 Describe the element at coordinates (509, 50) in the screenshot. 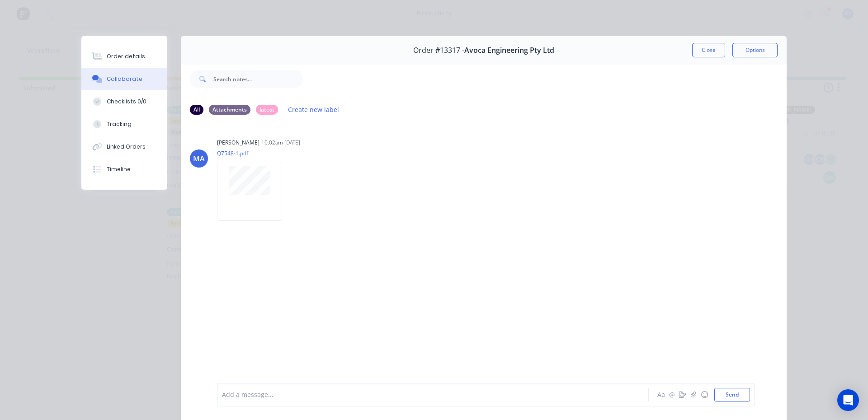

I see `span: Avoca Engineering Pty Ltd` at that location.